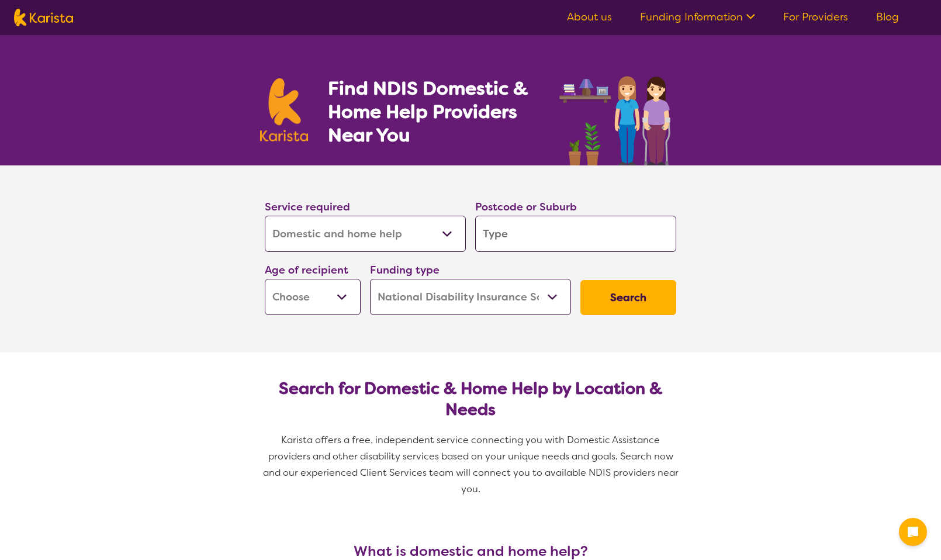 The width and height of the screenshot is (941, 560). Describe the element at coordinates (471, 551) in the screenshot. I see `h3: What is domestic and home help?` at that location.